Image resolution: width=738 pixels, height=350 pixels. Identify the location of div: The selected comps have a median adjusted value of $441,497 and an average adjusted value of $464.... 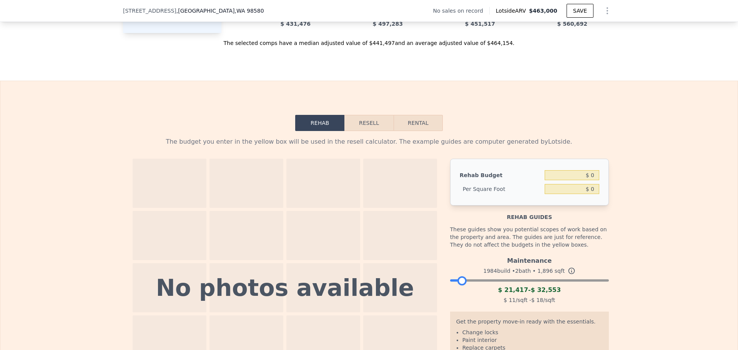
(369, 40).